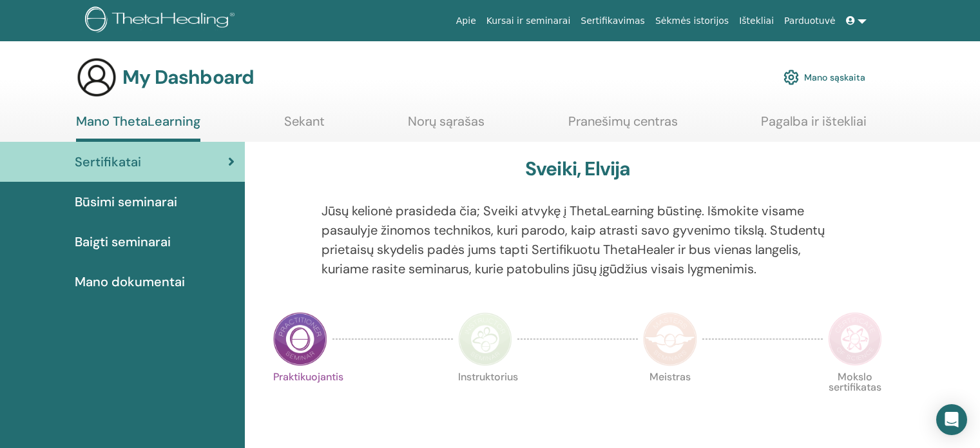  Describe the element at coordinates (578, 169) in the screenshot. I see `h3: Sveiki, Elvija` at that location.